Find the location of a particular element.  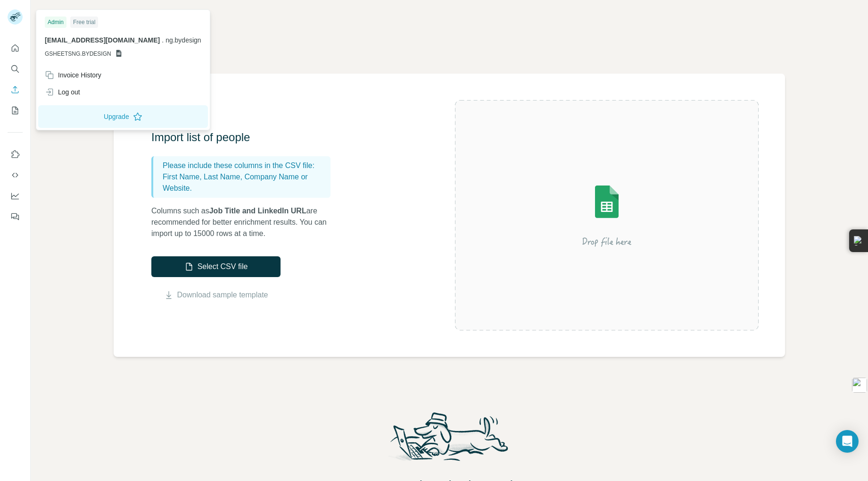

div: Log out is located at coordinates (62, 92).